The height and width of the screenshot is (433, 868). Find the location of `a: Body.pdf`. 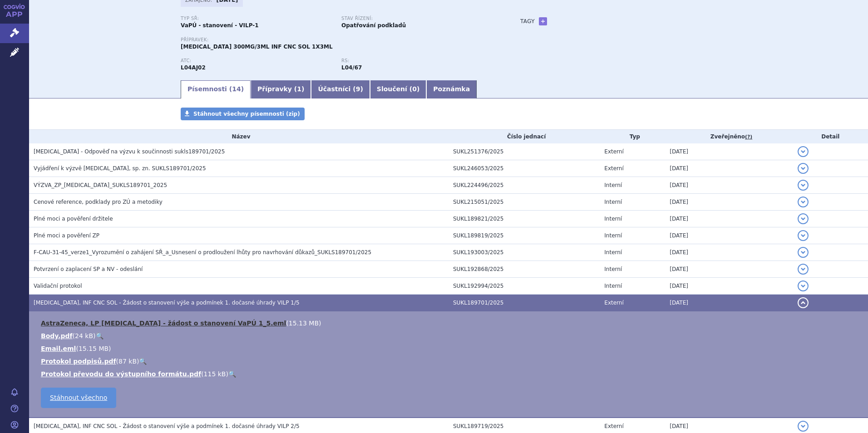

a: Body.pdf is located at coordinates (57, 336).